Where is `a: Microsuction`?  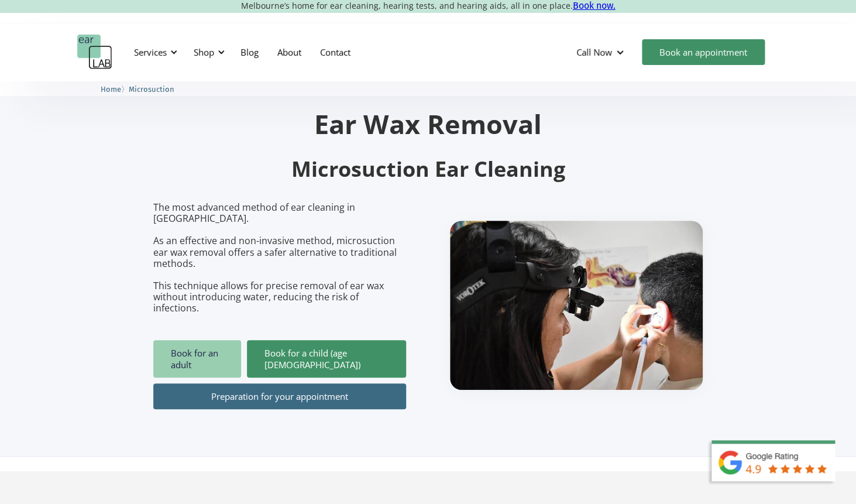 a: Microsuction is located at coordinates (152, 88).